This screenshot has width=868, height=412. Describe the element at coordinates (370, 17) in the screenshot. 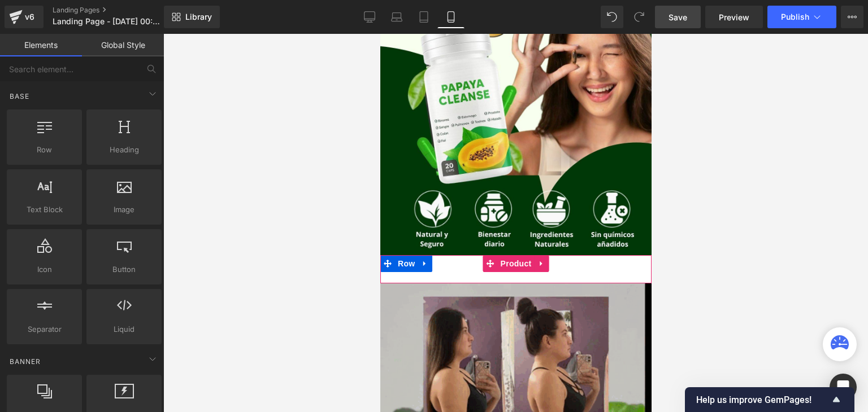

I see `a: Desktop` at that location.